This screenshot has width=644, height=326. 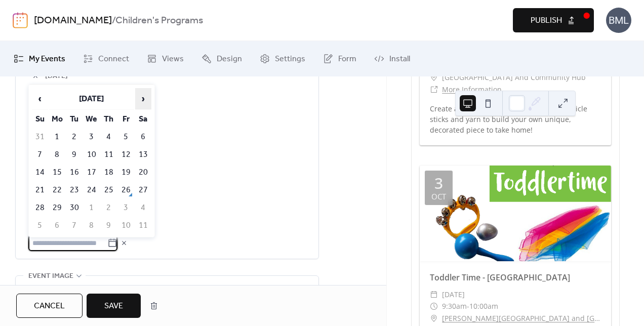 What do you see at coordinates (114, 306) in the screenshot?
I see `span: Save` at bounding box center [114, 306].